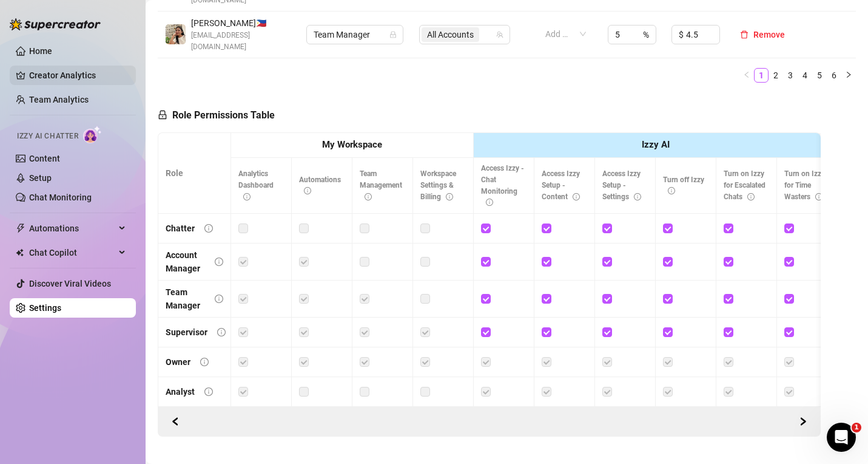 Image resolution: width=868 pixels, height=464 pixels. What do you see at coordinates (803, 421) in the screenshot?
I see `button: Scroll Backward` at bounding box center [803, 421].